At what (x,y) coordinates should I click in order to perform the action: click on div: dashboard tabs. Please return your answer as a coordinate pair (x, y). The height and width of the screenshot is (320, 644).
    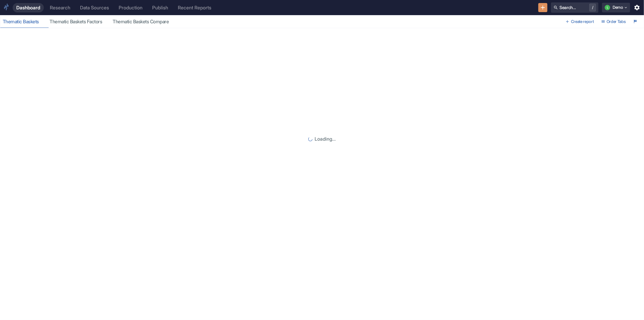
    Looking at the image, I should click on (282, 22).